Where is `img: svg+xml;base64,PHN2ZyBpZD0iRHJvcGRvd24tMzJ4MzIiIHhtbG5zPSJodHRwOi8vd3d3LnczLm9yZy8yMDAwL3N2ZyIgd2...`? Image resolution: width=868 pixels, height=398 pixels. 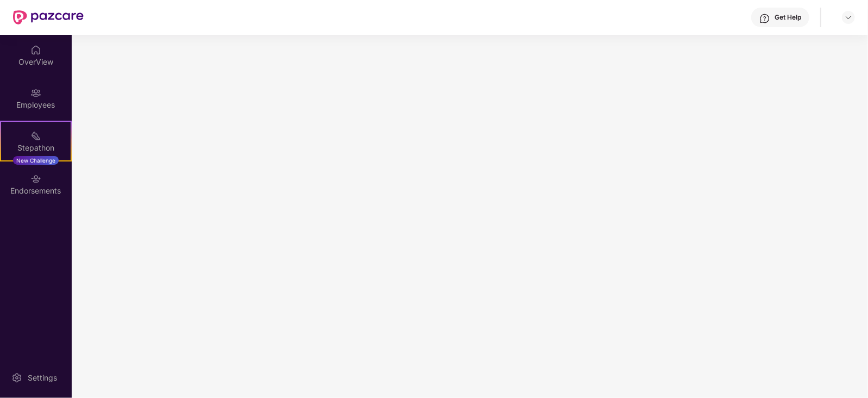 img: svg+xml;base64,PHN2ZyBpZD0iRHJvcGRvd24tMzJ4MzIiIHhtbG5zPSJodHRwOi8vd3d3LnczLm9yZy8yMDAwL3N2ZyIgd2... is located at coordinates (849, 18).